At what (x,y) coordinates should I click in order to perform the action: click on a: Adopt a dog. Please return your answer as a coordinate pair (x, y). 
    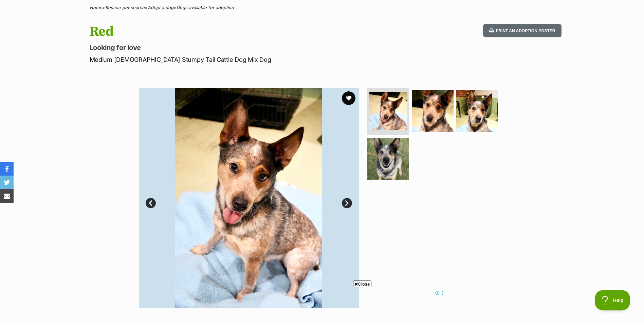
    Looking at the image, I should click on (161, 7).